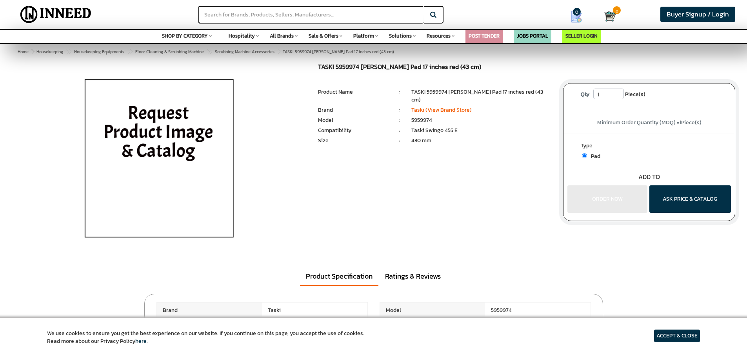  Describe the element at coordinates (680, 122) in the screenshot. I see `span: 1` at that location.